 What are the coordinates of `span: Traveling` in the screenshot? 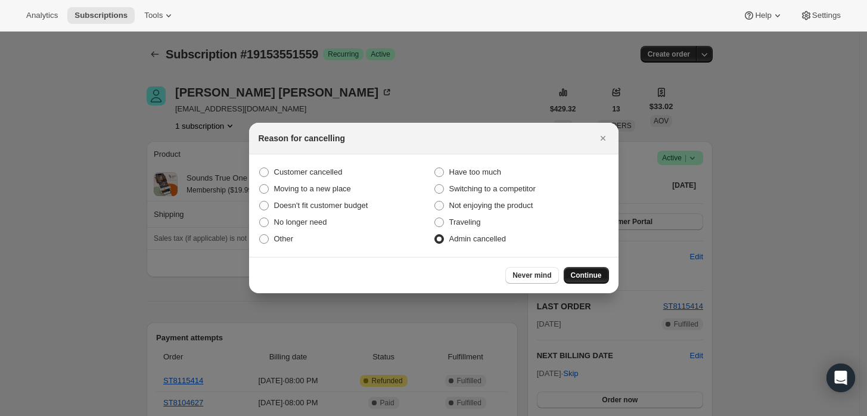 It's located at (465, 222).